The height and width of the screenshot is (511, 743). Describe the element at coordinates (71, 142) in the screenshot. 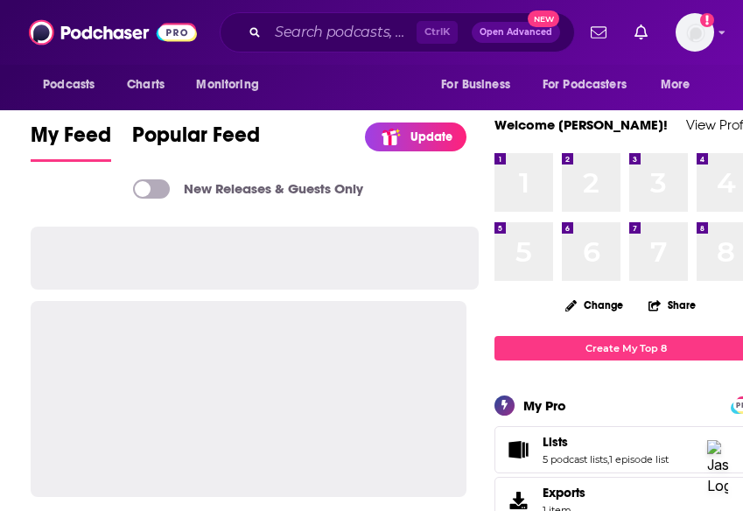

I see `a: My Feed` at that location.